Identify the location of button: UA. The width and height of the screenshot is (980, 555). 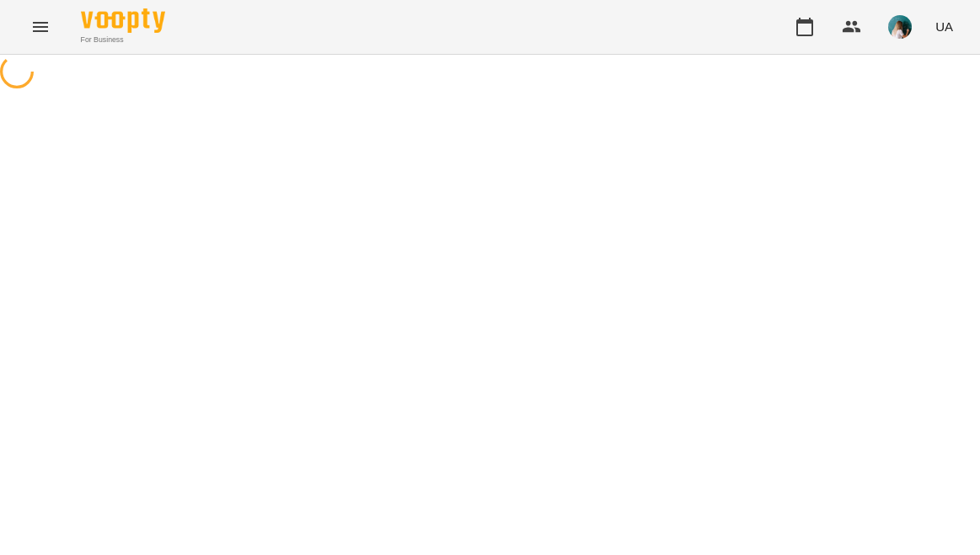
(944, 26).